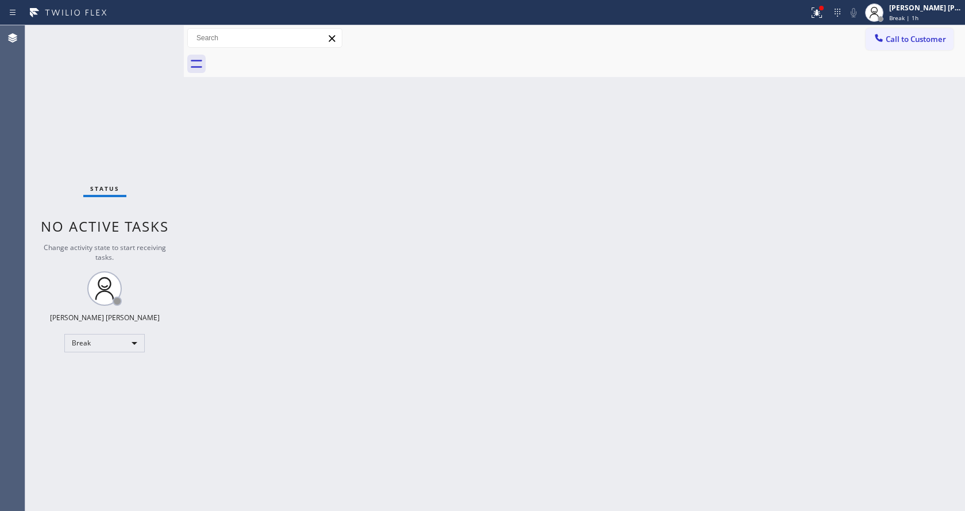 This screenshot has height=511, width=965. What do you see at coordinates (105, 188) in the screenshot?
I see `span: Status` at bounding box center [105, 188].